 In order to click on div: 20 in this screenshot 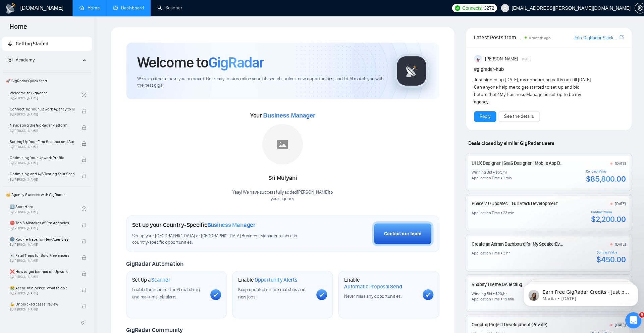, I will do `click(496, 292)`.